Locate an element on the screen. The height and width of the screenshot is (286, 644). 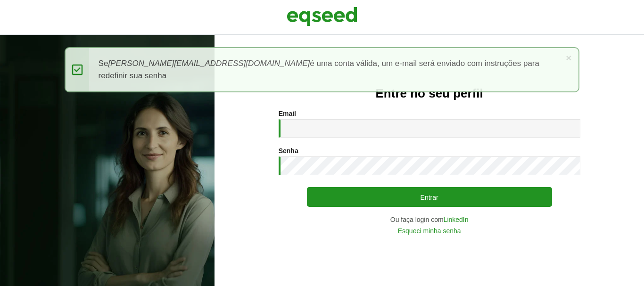
a: Esqueci minha senha is located at coordinates (430, 231).